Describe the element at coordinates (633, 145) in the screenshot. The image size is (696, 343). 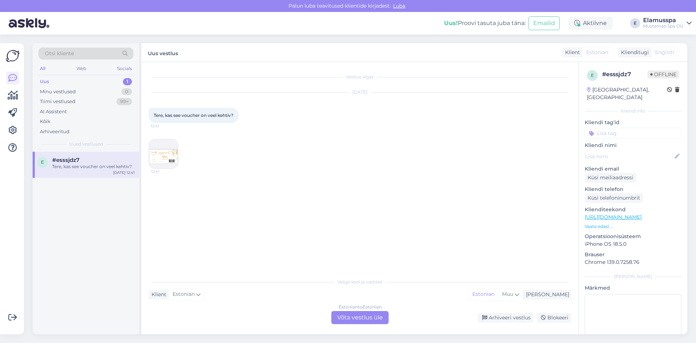
I see `p: Kliendi nimi` at that location.